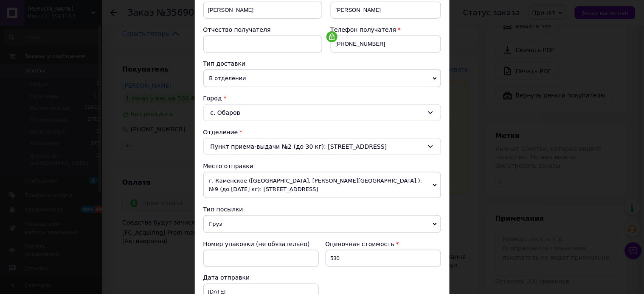  I want to click on div: Оценочная стоимость, so click(383, 244).